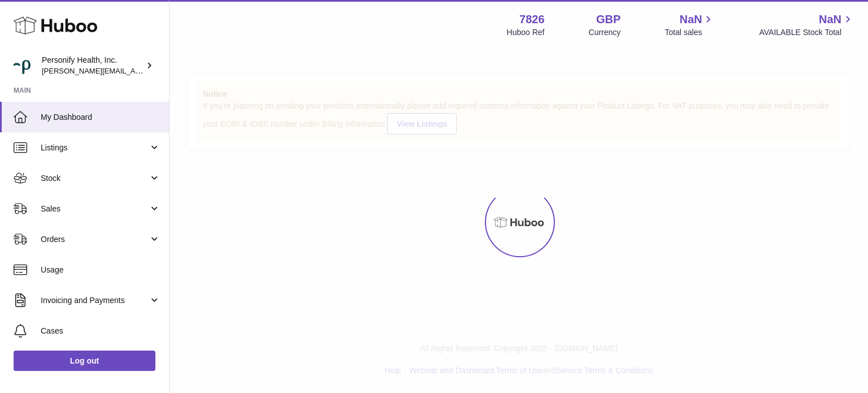 This screenshot has width=868, height=393. Describe the element at coordinates (100, 331) in the screenshot. I see `span: Cases` at that location.